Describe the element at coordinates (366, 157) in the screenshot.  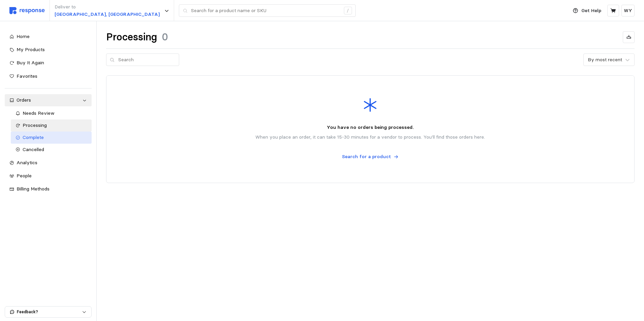
I see `p: Search for a product` at that location.